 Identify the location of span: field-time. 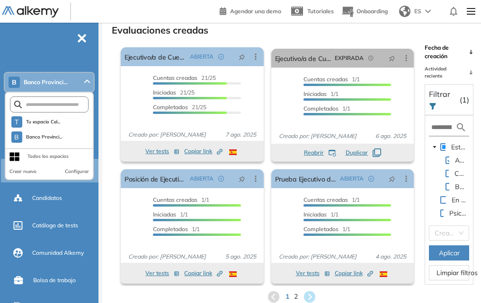
(371, 58).